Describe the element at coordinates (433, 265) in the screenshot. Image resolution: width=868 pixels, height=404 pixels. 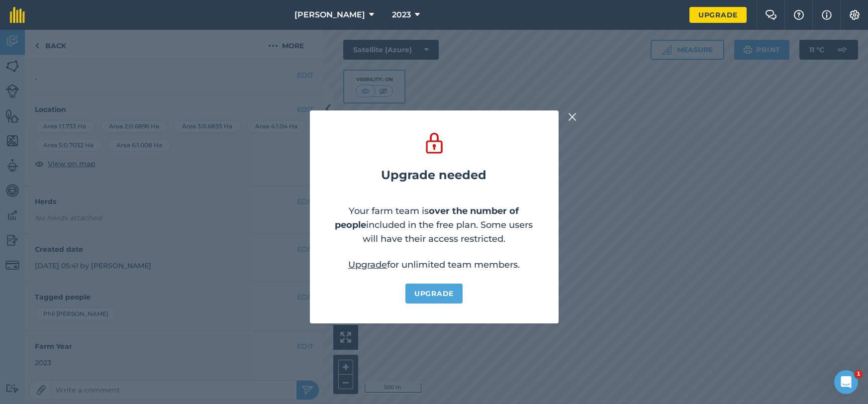
I see `p: for unlimited team members.` at that location.